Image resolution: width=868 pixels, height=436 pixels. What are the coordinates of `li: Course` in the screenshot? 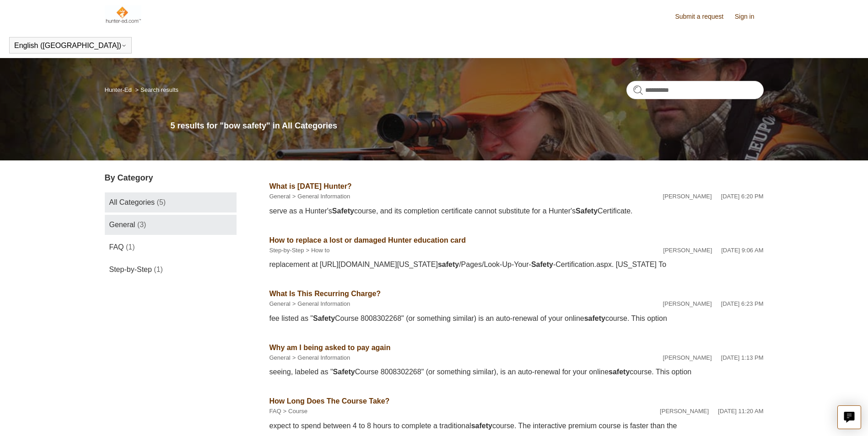 It's located at (294, 412).